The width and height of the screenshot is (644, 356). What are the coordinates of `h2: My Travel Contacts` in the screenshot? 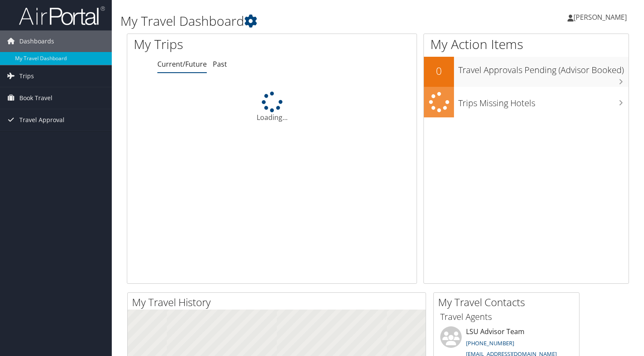 It's located at (509, 302).